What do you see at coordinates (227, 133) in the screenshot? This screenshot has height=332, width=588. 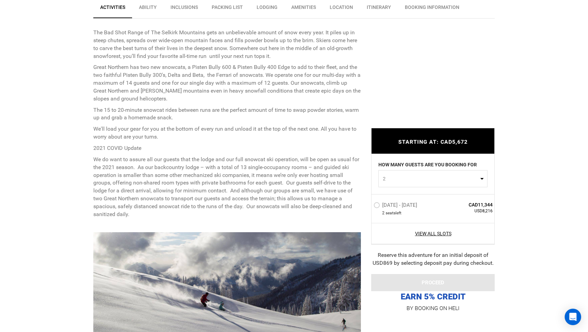 I see `p: We'll load your gear for you at the bottom of every run and unload it at the top of the next one....` at bounding box center [227, 133].